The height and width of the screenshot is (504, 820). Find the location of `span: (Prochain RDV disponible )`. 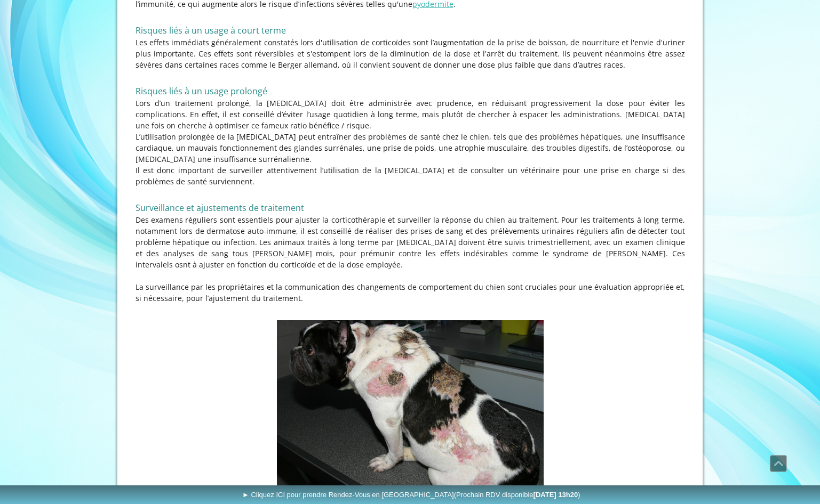

span: (Prochain RDV disponible ) is located at coordinates (516, 495).